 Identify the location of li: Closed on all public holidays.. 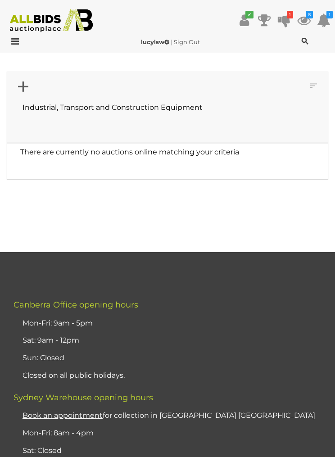
(173, 375).